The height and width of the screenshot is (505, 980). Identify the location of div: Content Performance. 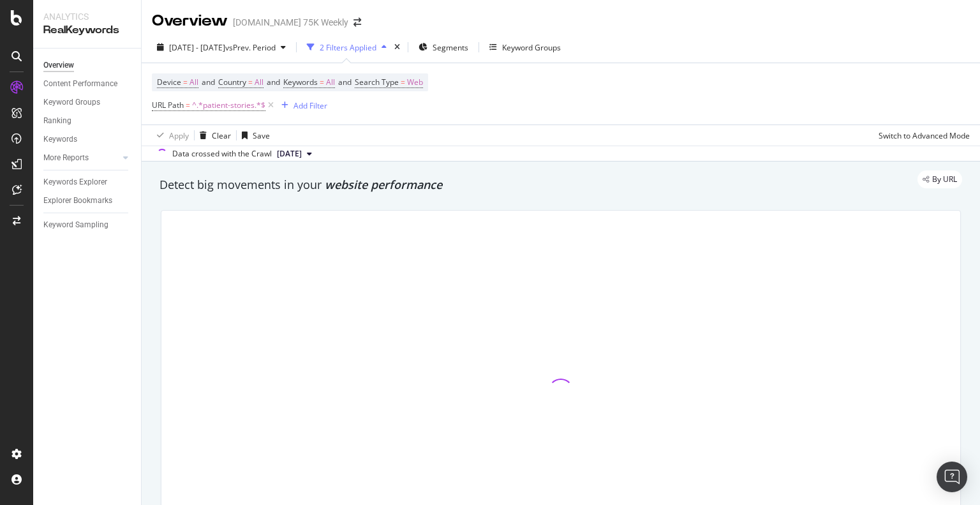
(81, 84).